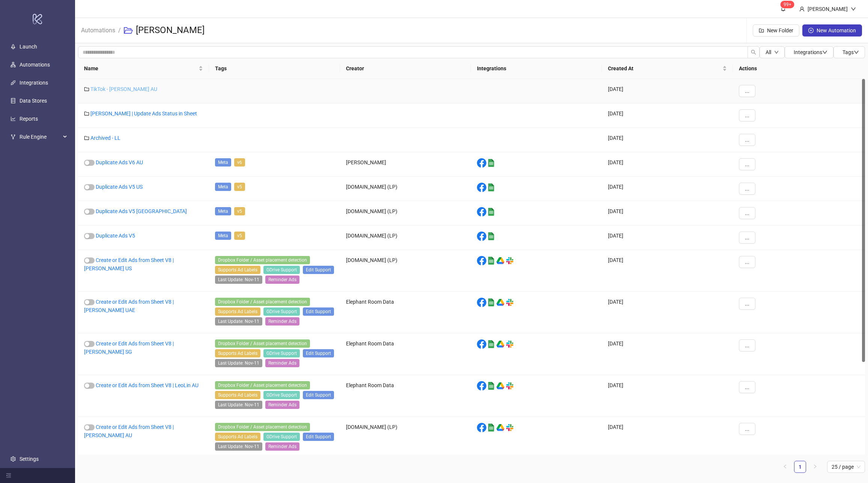 The width and height of the screenshot is (868, 483). I want to click on span: search, so click(754, 52).